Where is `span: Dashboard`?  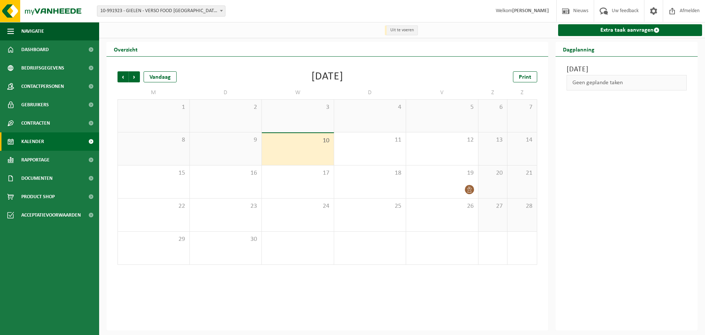 span: Dashboard is located at coordinates (35, 50).